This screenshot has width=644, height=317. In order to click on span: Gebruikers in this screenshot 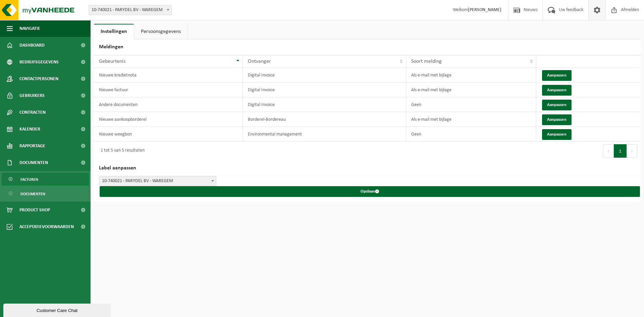, I will do `click(32, 96)`.